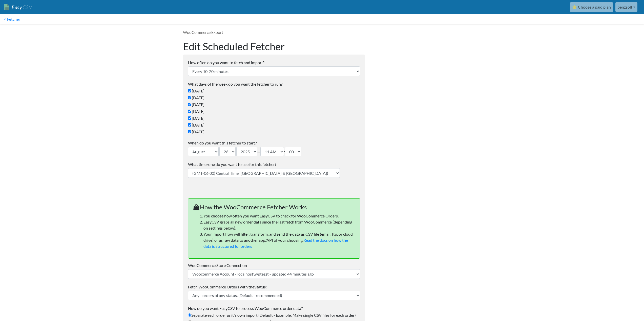 The width and height of the screenshot is (644, 321). What do you see at coordinates (592, 7) in the screenshot?
I see `a: ⭐ Choose a paid plan` at bounding box center [592, 7].